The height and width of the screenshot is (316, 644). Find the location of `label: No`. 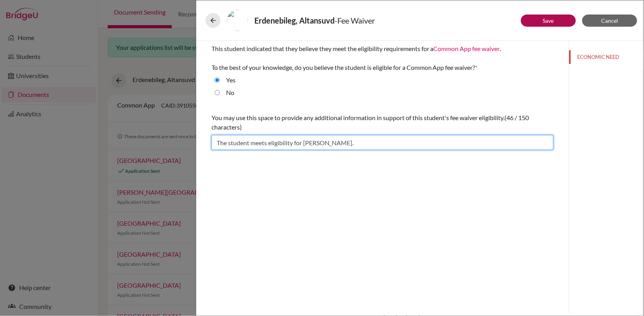

label: No is located at coordinates (230, 92).